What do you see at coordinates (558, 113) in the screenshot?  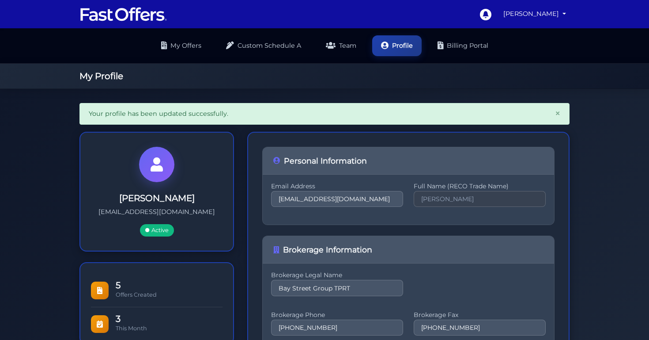 I see `button: Close` at bounding box center [558, 113].